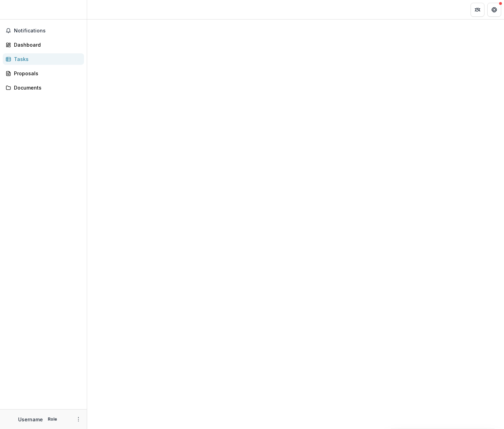  Describe the element at coordinates (478, 10) in the screenshot. I see `button: Partners` at that location.